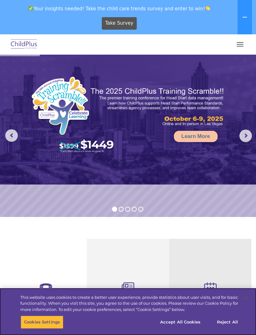 This screenshot has width=256, height=335. I want to click on button: Cookies Settings, so click(42, 323).